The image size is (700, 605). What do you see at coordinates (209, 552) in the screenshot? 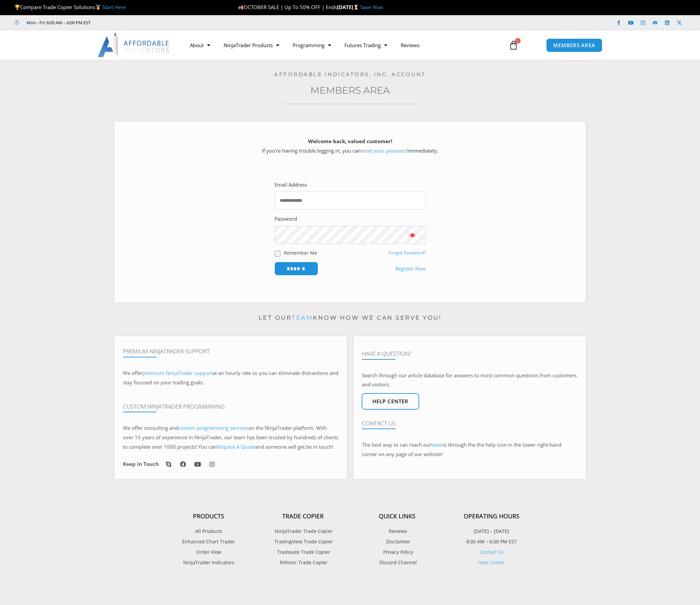
I see `span: Order Flow` at bounding box center [209, 552].